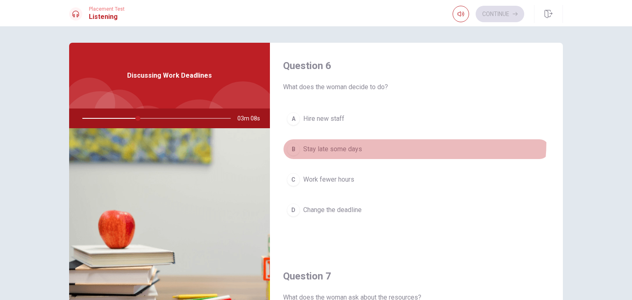  Describe the element at coordinates (293, 119) in the screenshot. I see `div: A` at that location.